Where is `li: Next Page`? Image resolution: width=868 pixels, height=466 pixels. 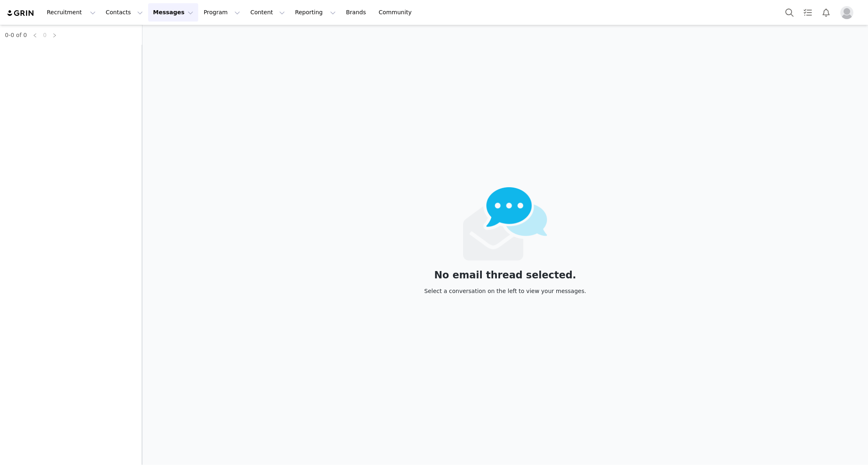
li: Next Page is located at coordinates (55, 35).